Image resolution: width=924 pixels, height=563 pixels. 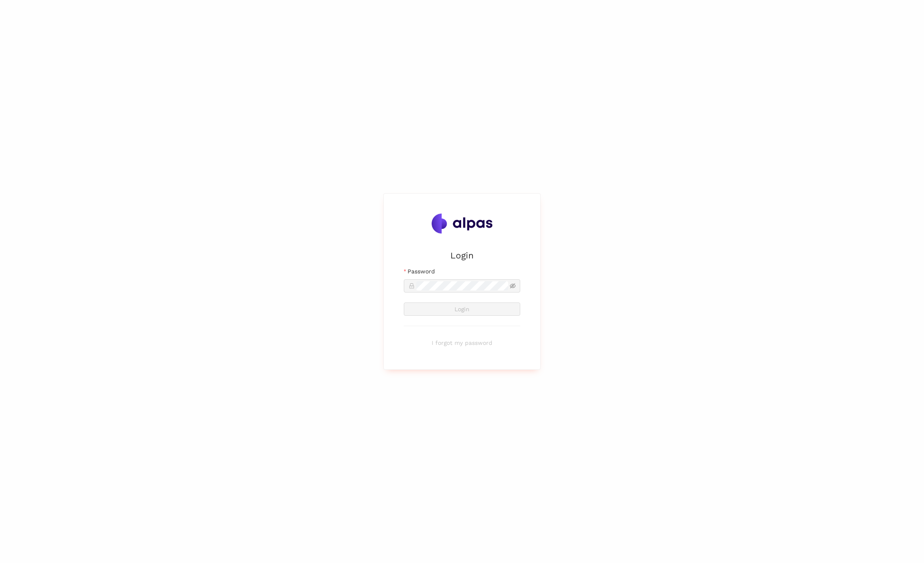 I want to click on input: Password, so click(x=462, y=286).